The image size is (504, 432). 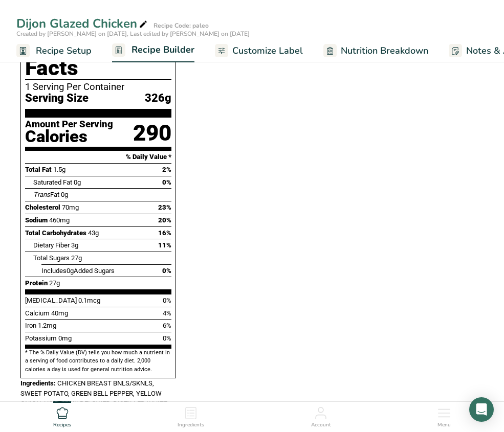 What do you see at coordinates (62, 425) in the screenshot?
I see `span: Recipes` at bounding box center [62, 425].